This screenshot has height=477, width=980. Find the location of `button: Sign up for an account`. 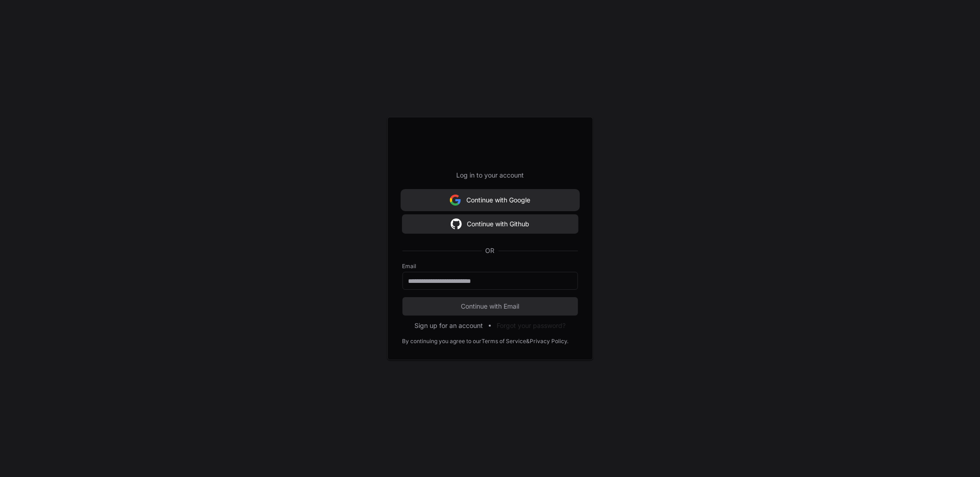

button: Sign up for an account is located at coordinates (448, 326).